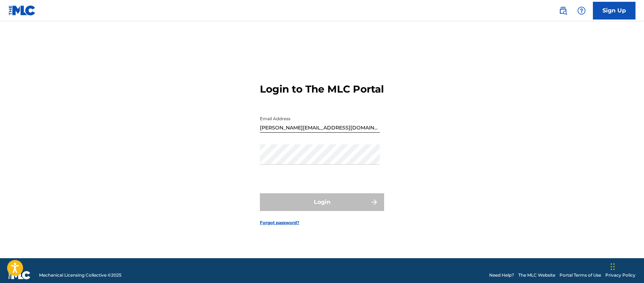 The width and height of the screenshot is (644, 283). I want to click on img: logo, so click(20, 276).